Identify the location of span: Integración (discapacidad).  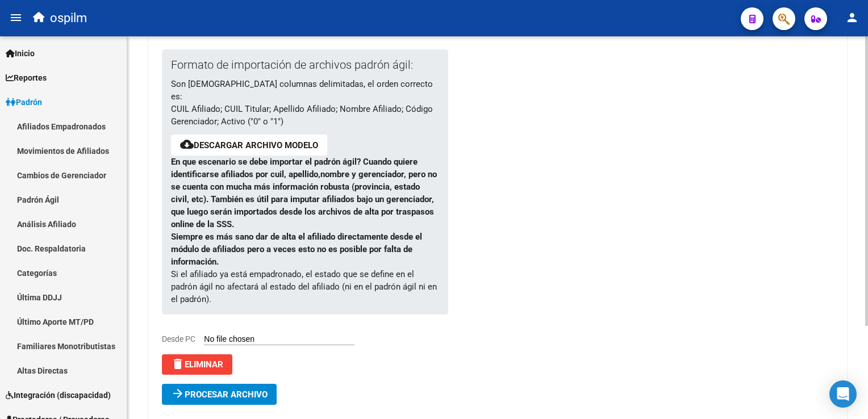
(58, 395).